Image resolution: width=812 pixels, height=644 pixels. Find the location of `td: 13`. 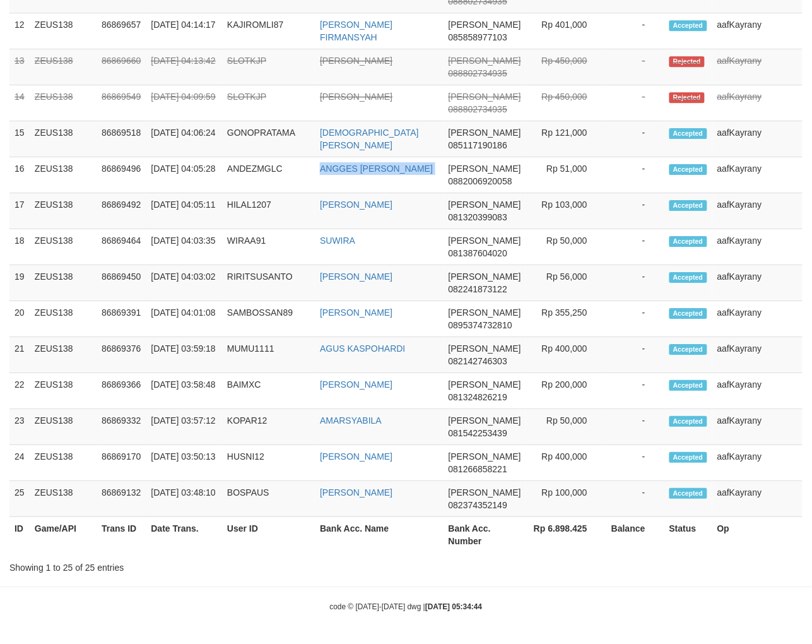

td: 13 is located at coordinates (19, 67).